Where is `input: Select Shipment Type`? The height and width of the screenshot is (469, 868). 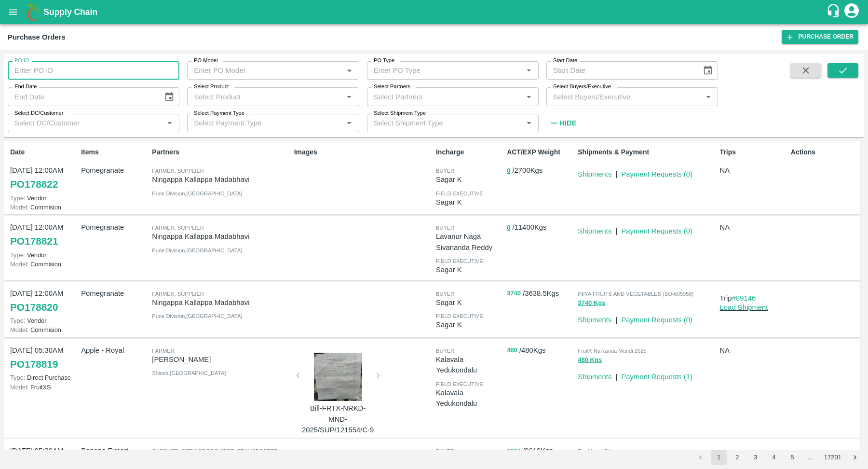 input: Select Shipment Type is located at coordinates (438, 123).